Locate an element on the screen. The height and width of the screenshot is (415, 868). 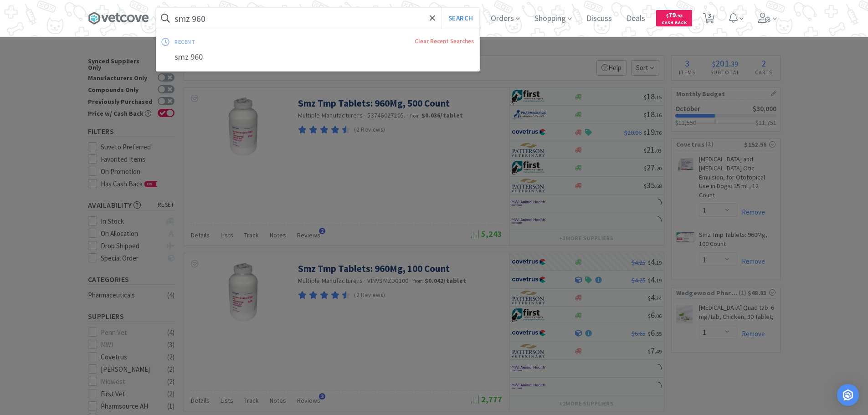
div: recent is located at coordinates (240, 42).